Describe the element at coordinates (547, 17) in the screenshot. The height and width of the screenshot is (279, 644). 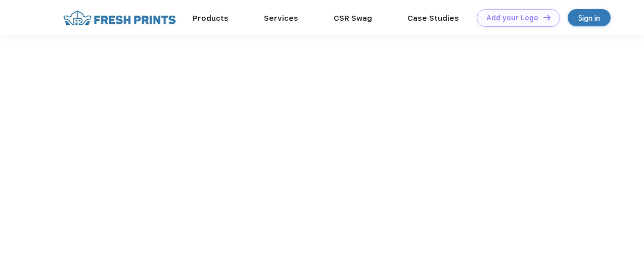
I see `img: DT` at that location.